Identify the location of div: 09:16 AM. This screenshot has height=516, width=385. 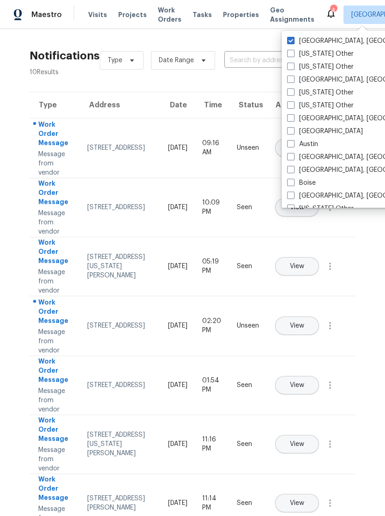
(212, 148).